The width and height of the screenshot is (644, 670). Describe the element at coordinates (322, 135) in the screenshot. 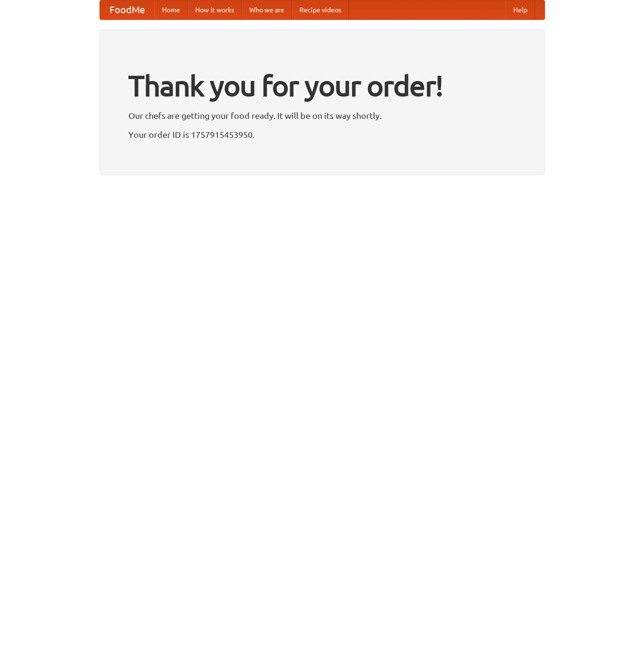

I see `p: Your order ID is 1757915453950.` at that location.